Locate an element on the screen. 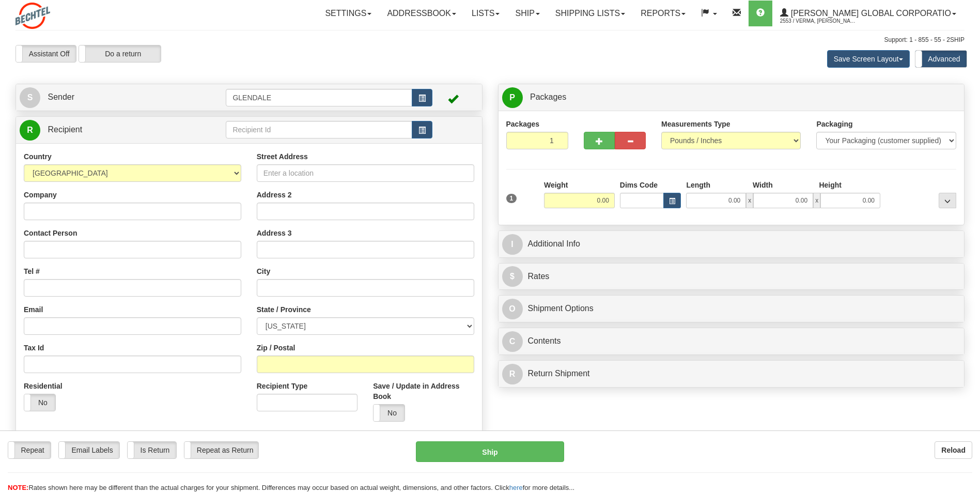 The height and width of the screenshot is (493, 980). label: Residential is located at coordinates (43, 386).